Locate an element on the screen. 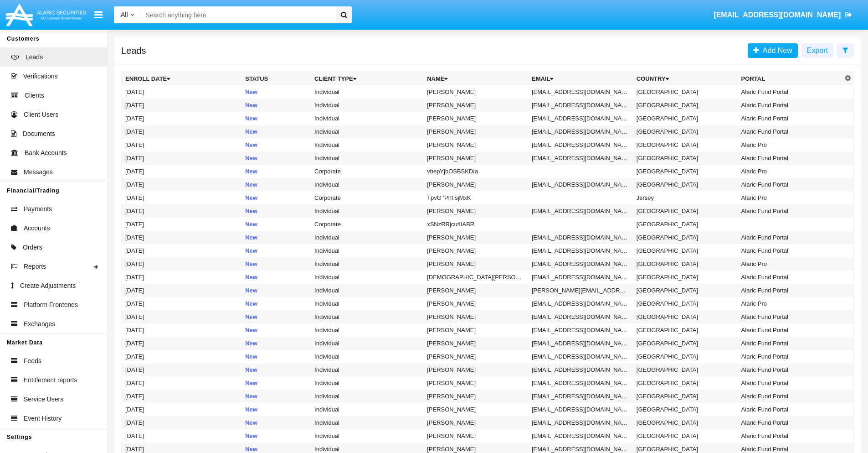 This screenshot has height=453, width=868. span: Leads is located at coordinates (34, 57).